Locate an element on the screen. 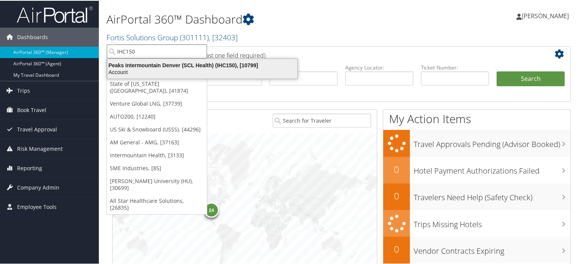 The height and width of the screenshot is (264, 581). a: Trips Missing Hotels is located at coordinates (477, 223).